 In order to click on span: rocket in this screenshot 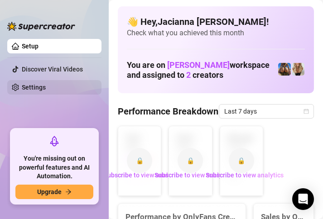, I will do `click(54, 141)`.